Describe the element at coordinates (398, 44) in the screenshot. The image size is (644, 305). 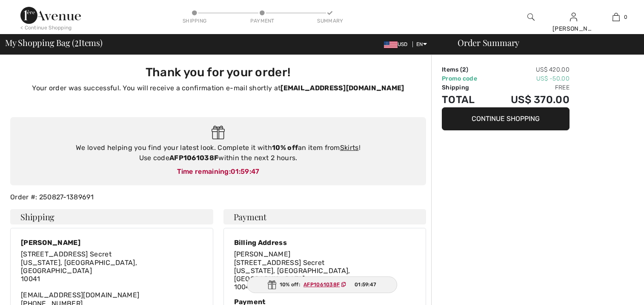
I see `span: USD` at that location.